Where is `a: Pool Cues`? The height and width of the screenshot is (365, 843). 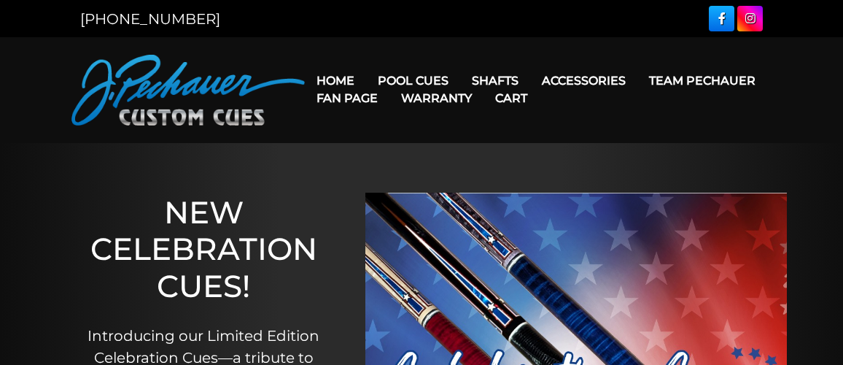 a: Pool Cues is located at coordinates (413, 80).